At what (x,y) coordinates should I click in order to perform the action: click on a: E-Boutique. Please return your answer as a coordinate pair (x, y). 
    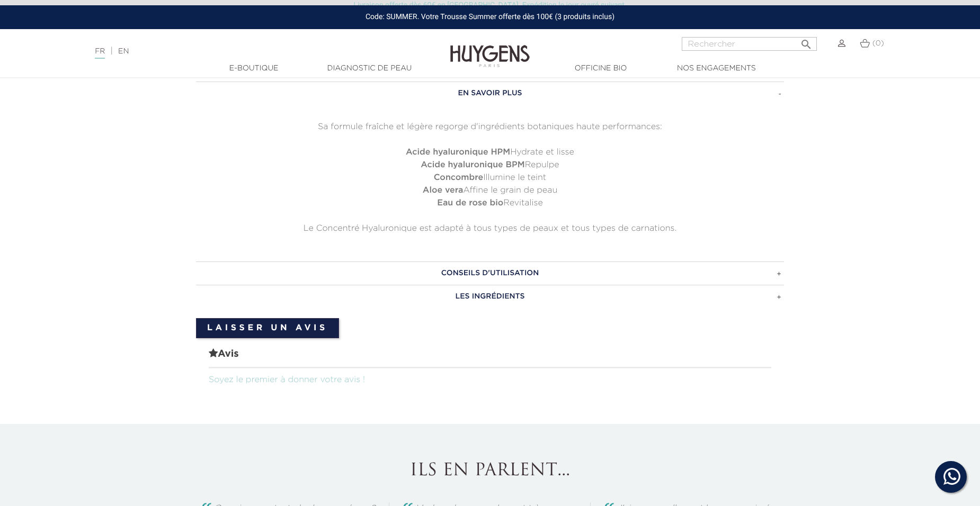
    Looking at the image, I should click on (254, 68).